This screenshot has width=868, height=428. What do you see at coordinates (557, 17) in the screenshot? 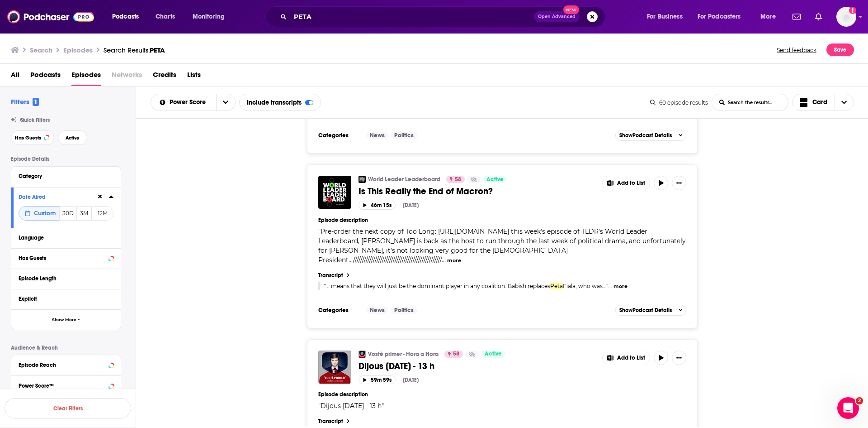
I see `button: Open AdvancedNew` at bounding box center [557, 17].